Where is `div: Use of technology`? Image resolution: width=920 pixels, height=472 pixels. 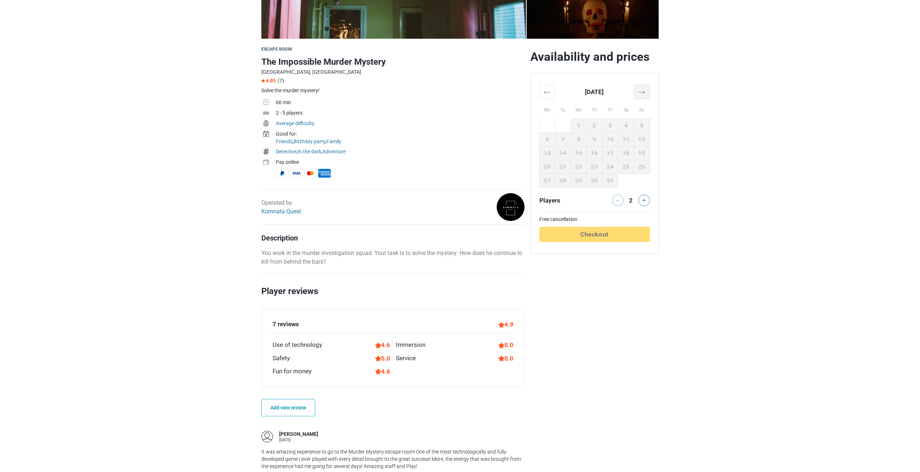
div: Use of technology is located at coordinates (297, 345).